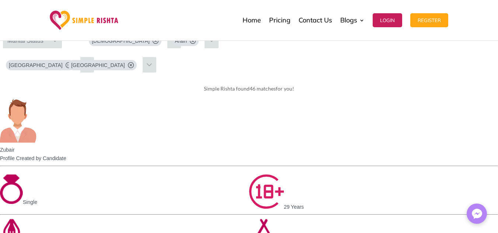 The width and height of the screenshot is (498, 233). What do you see at coordinates (429, 20) in the screenshot?
I see `button: Register` at bounding box center [429, 20].